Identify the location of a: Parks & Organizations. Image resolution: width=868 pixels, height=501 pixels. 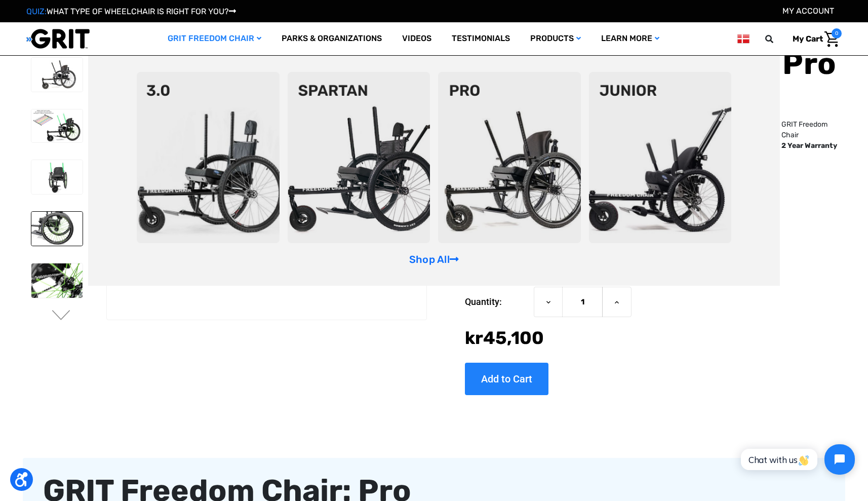
(331, 38).